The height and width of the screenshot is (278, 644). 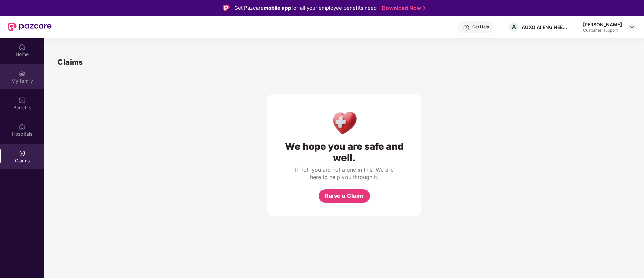 I want to click on img: New Pazcare Logo, so click(x=30, y=27).